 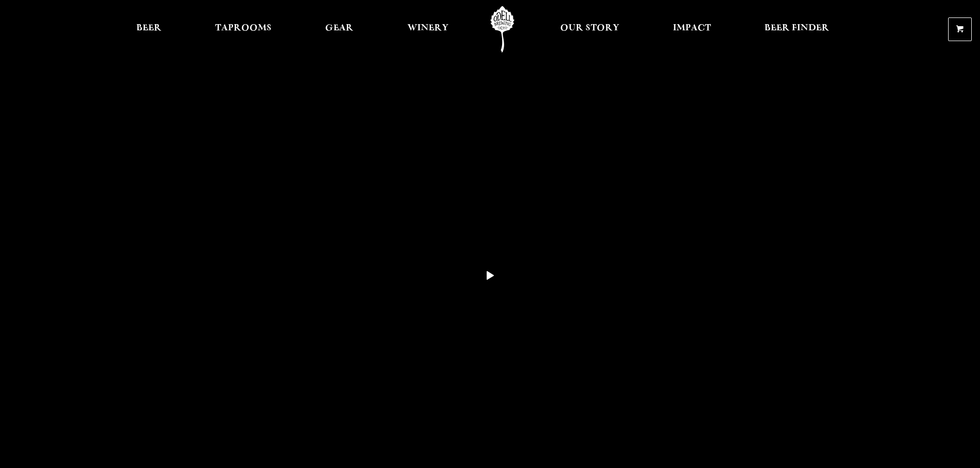 What do you see at coordinates (149, 28) in the screenshot?
I see `span: Beer` at bounding box center [149, 28].